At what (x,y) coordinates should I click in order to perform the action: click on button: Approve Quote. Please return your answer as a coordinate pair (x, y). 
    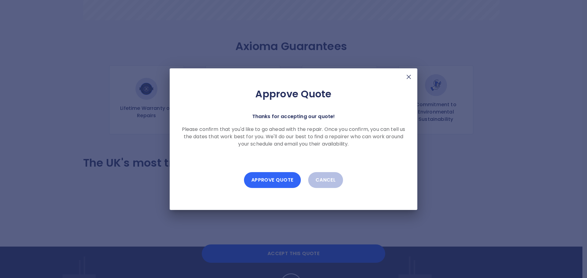
    Looking at the image, I should click on (272, 180).